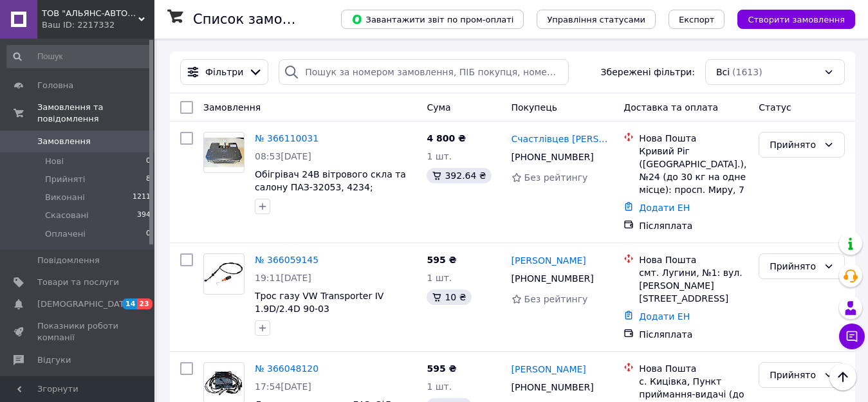 This screenshot has height=402, width=868. What do you see at coordinates (432, 19) in the screenshot?
I see `span: Завантажити звіт по пром-оплаті` at bounding box center [432, 19].